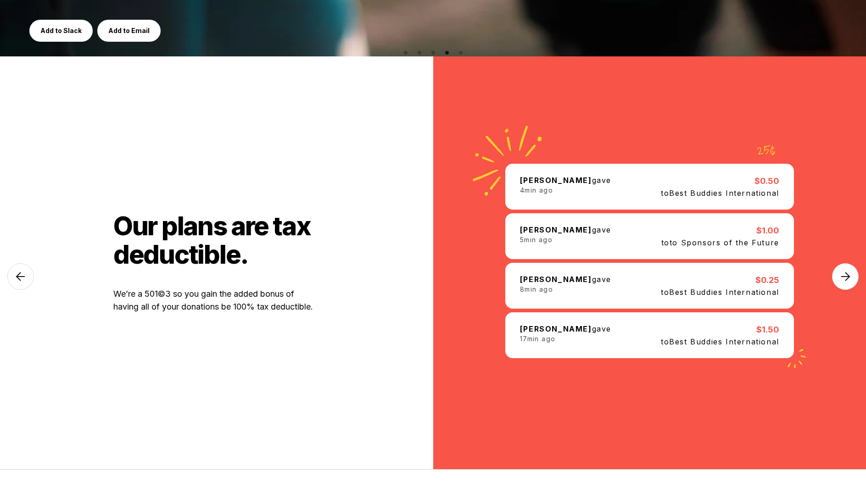  I want to click on button: 1, so click(406, 74).